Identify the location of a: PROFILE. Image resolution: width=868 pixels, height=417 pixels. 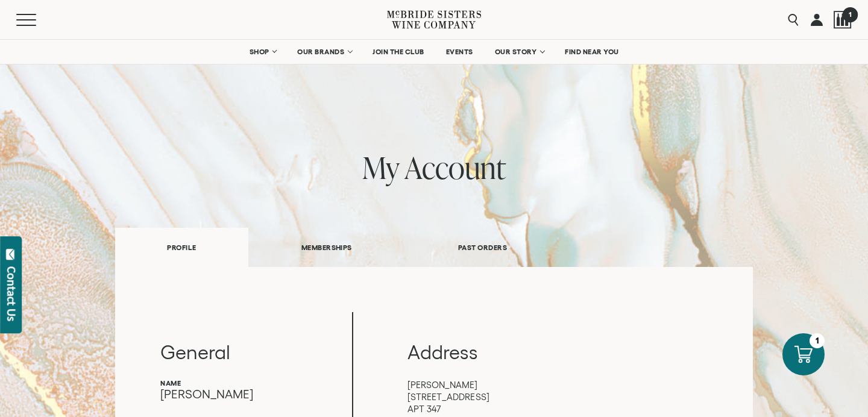
(181, 247).